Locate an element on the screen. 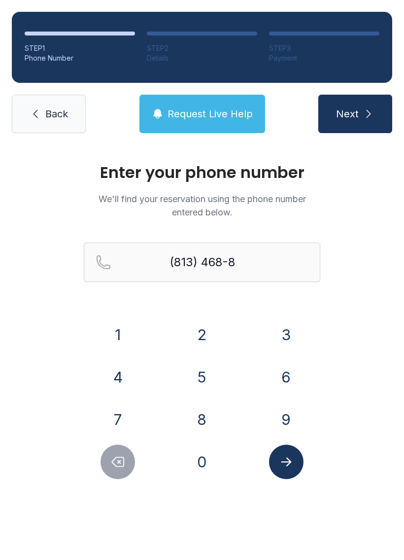 Image resolution: width=404 pixels, height=560 pixels. button: 0 is located at coordinates (202, 462).